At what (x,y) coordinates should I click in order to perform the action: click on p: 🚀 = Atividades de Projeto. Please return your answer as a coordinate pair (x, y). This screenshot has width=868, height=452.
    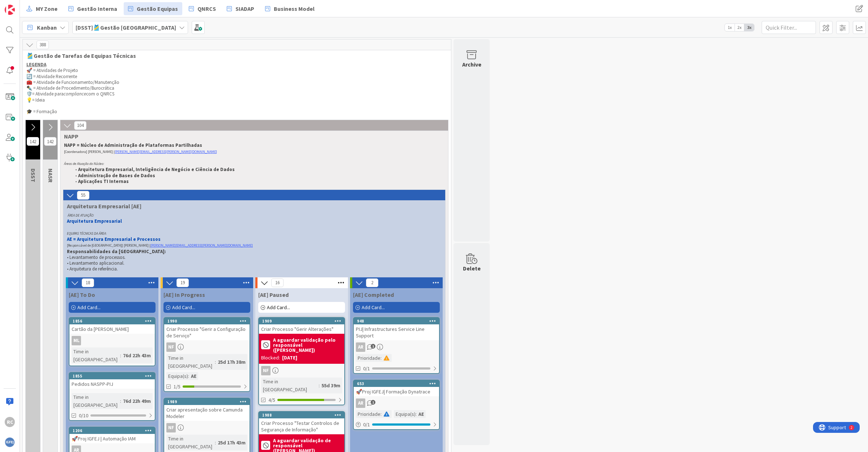
    Looking at the image, I should click on (237, 70).